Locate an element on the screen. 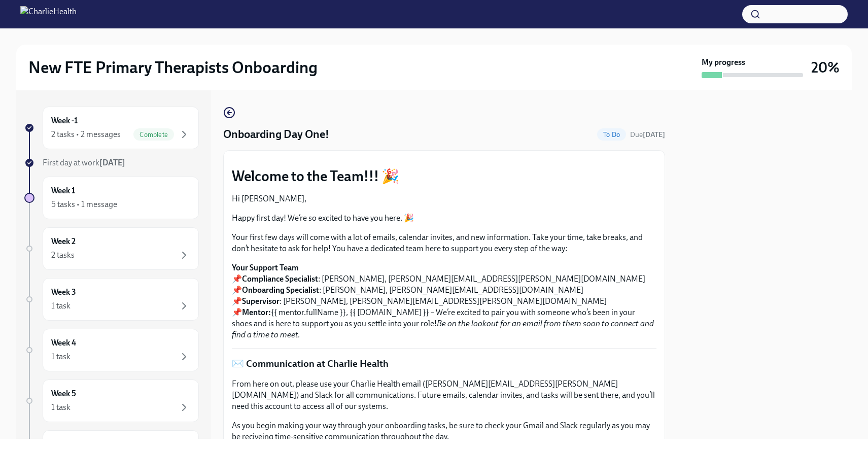  a: Week 51 task is located at coordinates (112, 401).